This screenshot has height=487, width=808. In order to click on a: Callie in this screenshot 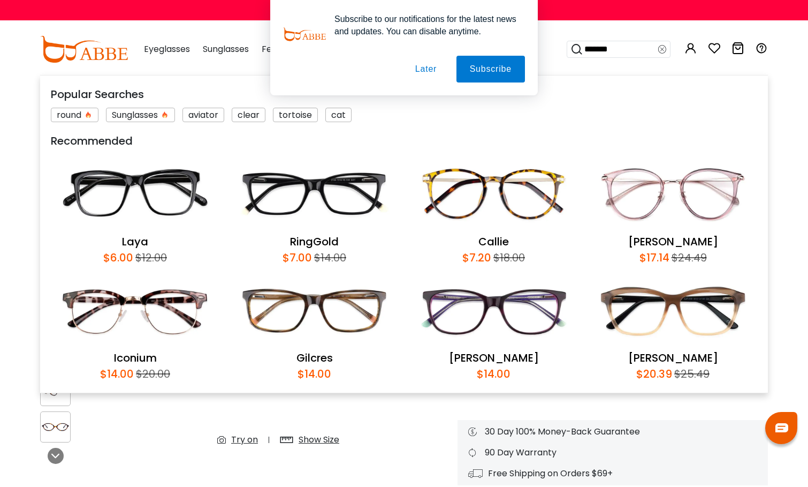, I will do `click(494, 241)`.